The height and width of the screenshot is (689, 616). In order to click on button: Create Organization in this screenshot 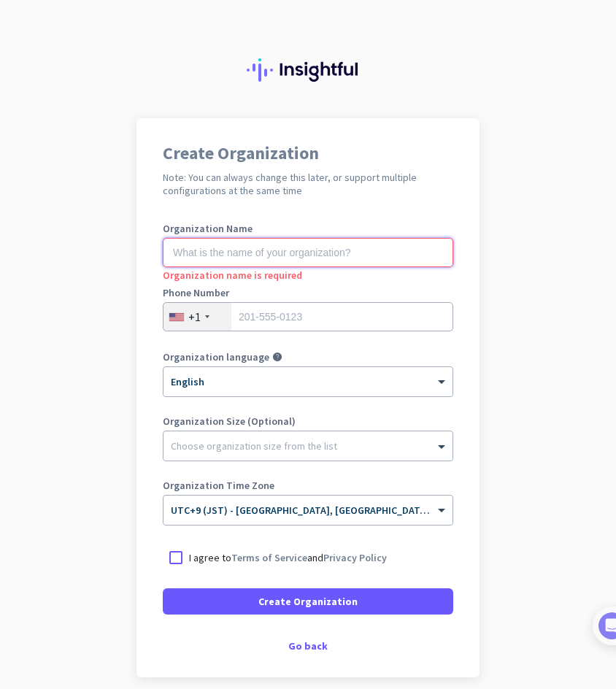, I will do `click(308, 601)`.